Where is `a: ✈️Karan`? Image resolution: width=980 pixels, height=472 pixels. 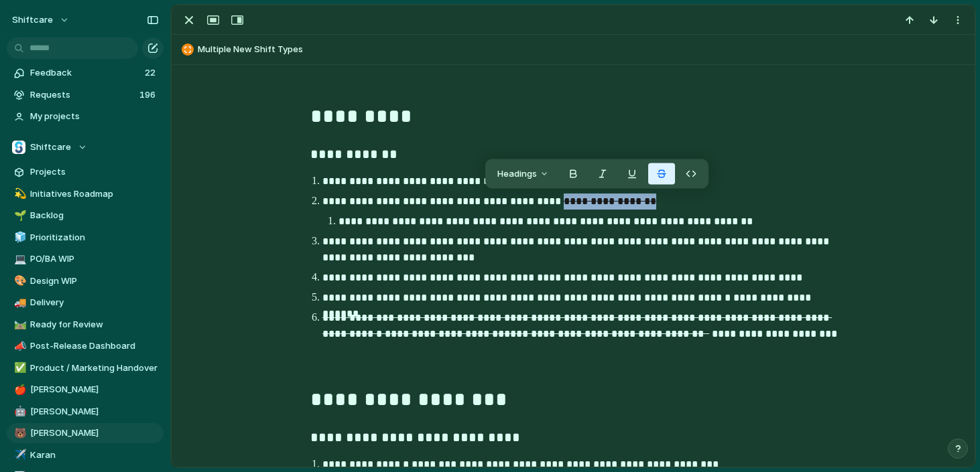
a: ✈️Karan is located at coordinates (85, 456).